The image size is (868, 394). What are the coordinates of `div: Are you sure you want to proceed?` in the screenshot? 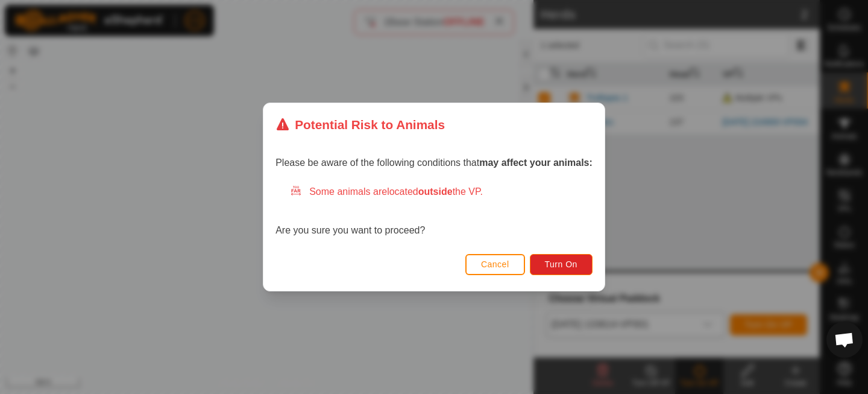 It's located at (434, 211).